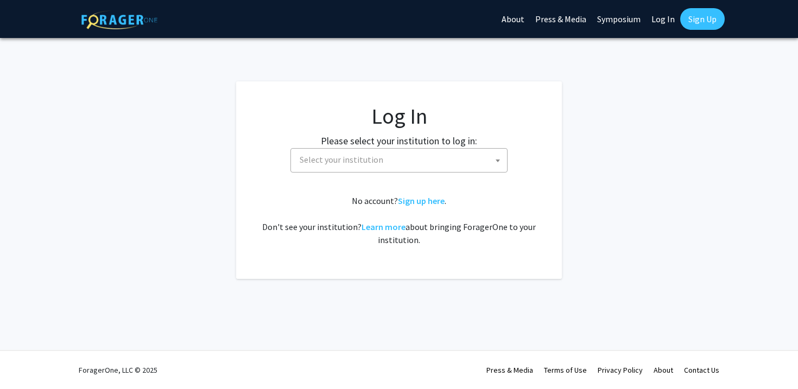 This screenshot has width=798, height=389. What do you see at coordinates (119, 20) in the screenshot?
I see `img: ForagerOne Logo` at bounding box center [119, 20].